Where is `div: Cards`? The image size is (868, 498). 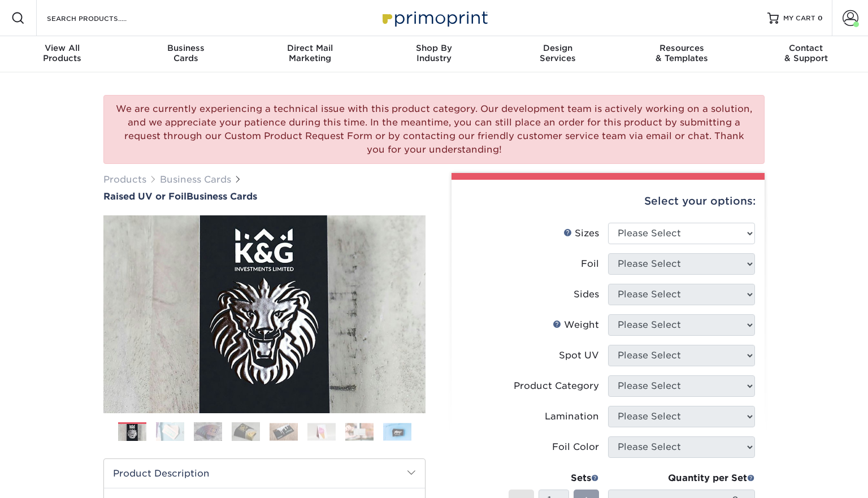
div: Cards is located at coordinates (185, 53).